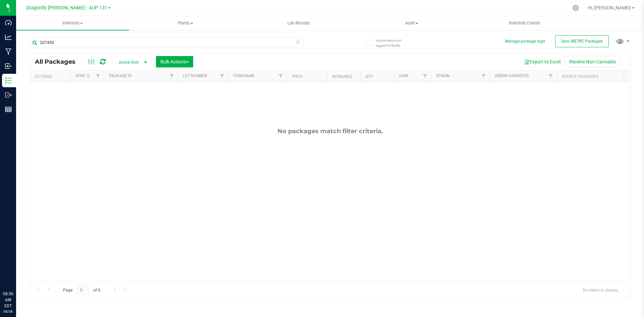 Image resolution: width=644 pixels, height=317 pixels. I want to click on a: Inventory, so click(73, 23).